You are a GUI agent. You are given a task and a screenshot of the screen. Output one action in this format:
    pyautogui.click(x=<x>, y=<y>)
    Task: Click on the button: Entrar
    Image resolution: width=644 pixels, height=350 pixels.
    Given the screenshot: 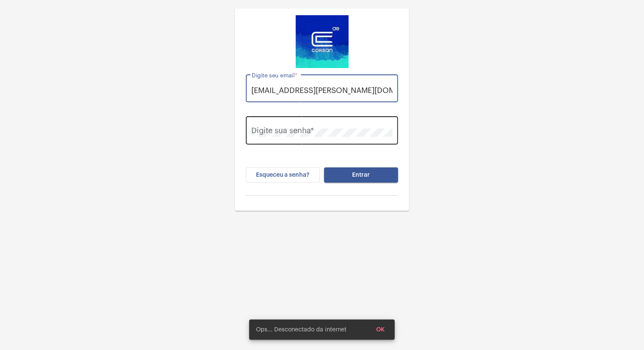 What is the action you would take?
    pyautogui.click(x=361, y=175)
    